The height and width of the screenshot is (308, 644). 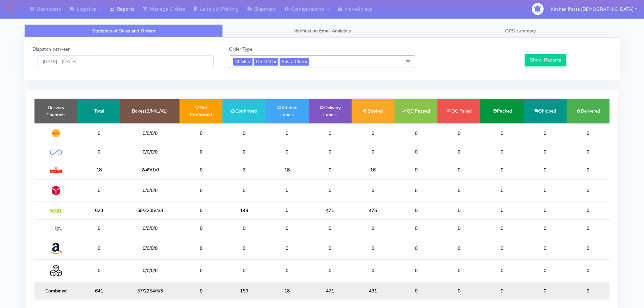 What do you see at coordinates (373, 291) in the screenshot?
I see `td: 491` at bounding box center [373, 291].